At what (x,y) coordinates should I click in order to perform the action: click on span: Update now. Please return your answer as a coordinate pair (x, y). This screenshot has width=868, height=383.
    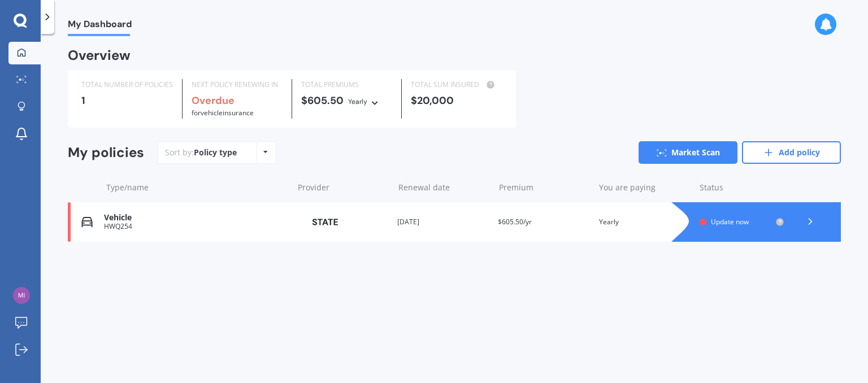
    Looking at the image, I should click on (730, 222).